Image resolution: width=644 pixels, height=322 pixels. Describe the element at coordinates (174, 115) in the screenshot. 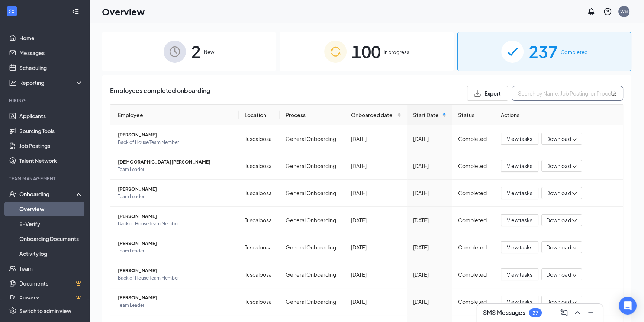

I see `th: Employee` at that location.